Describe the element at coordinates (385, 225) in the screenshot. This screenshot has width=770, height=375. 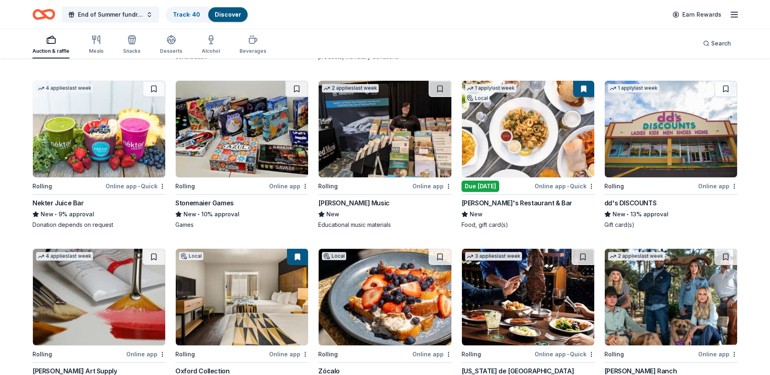
I see `div: Educational music materials` at that location.